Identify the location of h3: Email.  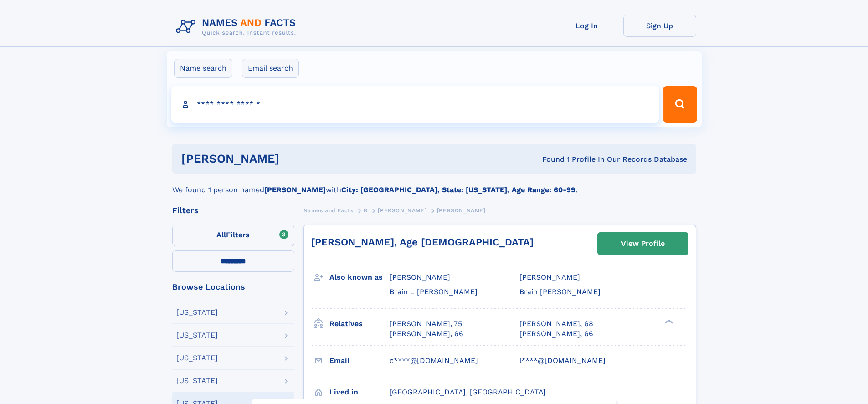
(359, 361).